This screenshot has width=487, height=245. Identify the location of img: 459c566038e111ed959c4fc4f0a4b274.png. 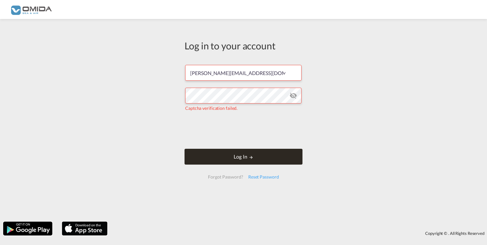
(31, 10).